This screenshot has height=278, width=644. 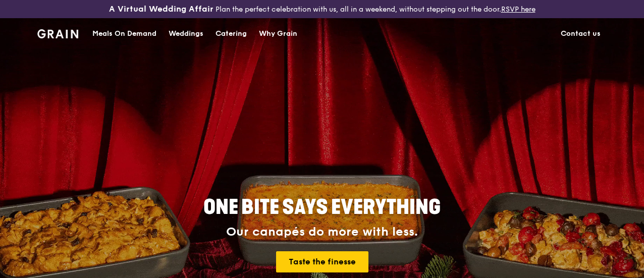 I want to click on span: ONE BITE SAYS EVERYTHING, so click(x=322, y=207).